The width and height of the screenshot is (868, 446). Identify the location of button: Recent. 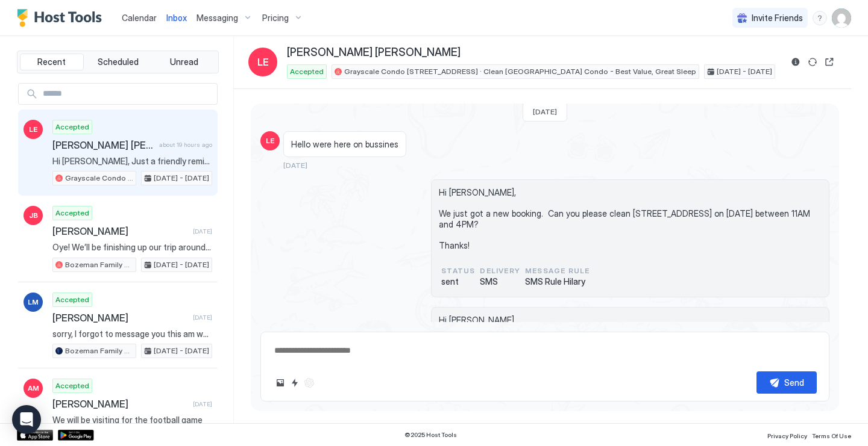
(52, 62).